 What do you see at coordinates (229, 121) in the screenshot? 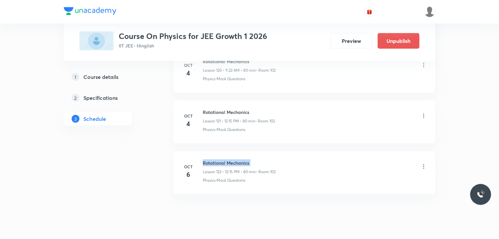
I see `p: Lesson 121 • 12:15 PM • 80 min` at bounding box center [229, 121].